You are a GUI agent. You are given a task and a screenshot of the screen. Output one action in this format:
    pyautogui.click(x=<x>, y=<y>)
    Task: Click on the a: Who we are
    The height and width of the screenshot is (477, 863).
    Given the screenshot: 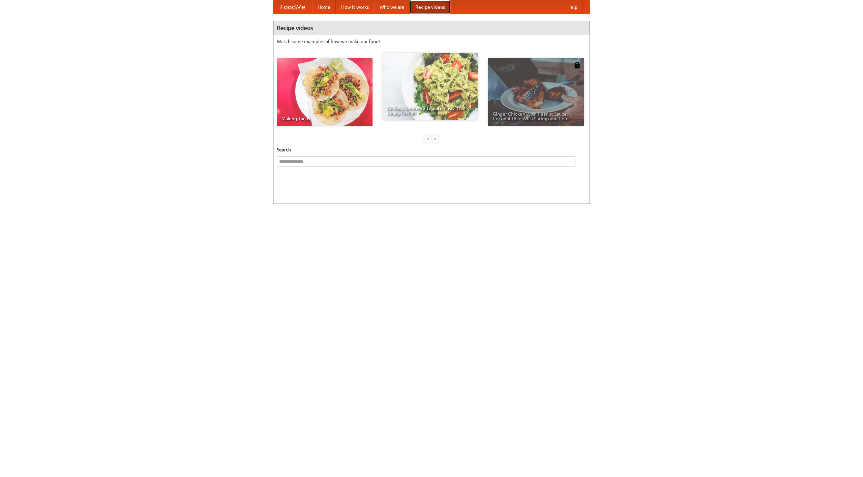 What is the action you would take?
    pyautogui.click(x=392, y=7)
    